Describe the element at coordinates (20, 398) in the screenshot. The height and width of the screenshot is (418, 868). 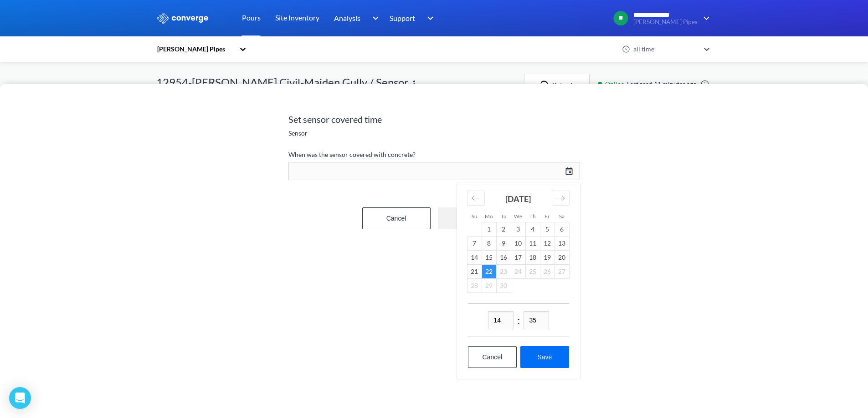
I see `div: Open Intercom Messenger` at that location.